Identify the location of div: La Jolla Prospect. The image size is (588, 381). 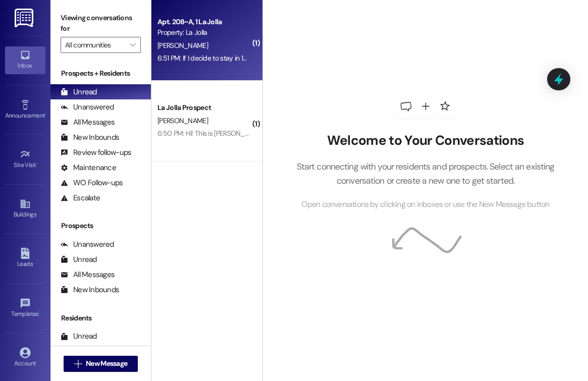
(204, 108).